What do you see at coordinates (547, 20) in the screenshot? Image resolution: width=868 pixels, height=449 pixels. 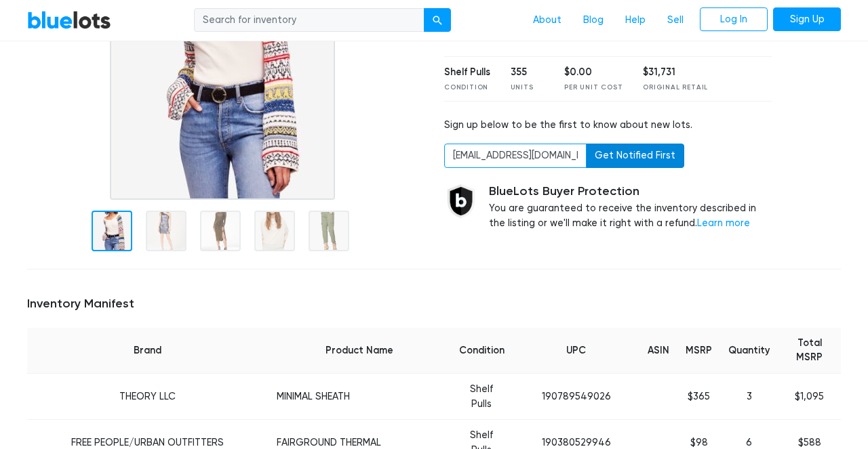 I see `a: About` at bounding box center [547, 20].